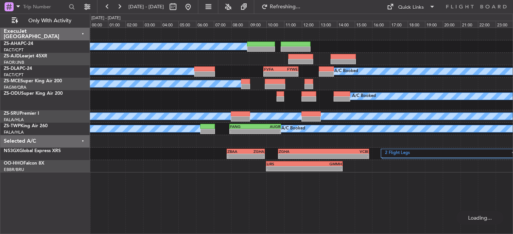 This screenshot has height=234, width=513. What do you see at coordinates (240, 24) in the screenshot?
I see `div: 08:00` at bounding box center [240, 24].